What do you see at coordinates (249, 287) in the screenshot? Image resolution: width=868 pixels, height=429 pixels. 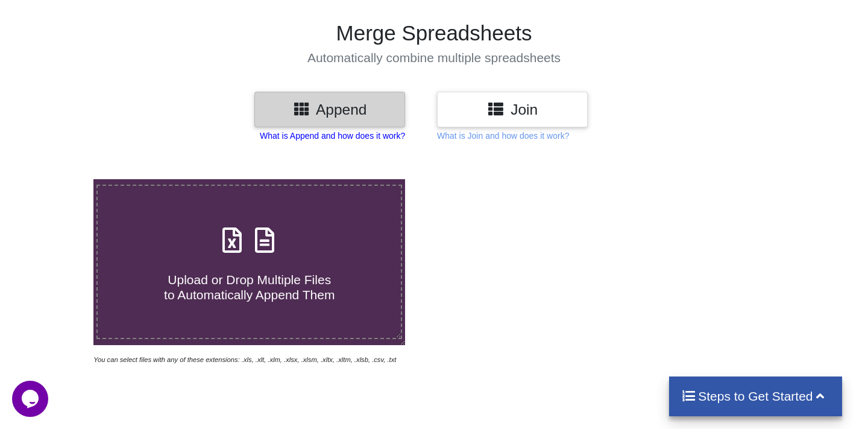 I see `span: Upload or Drop Multiple Files to Automatically Append Them` at bounding box center [249, 287].